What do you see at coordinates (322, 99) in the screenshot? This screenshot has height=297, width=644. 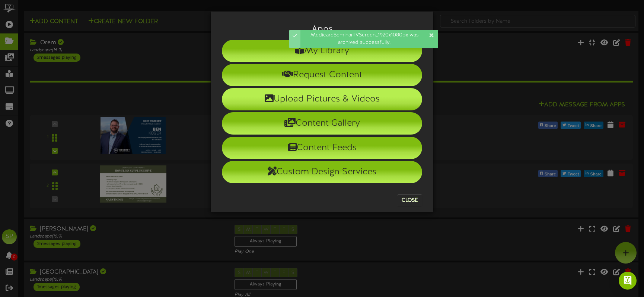 I see `li: Upload Pictures & Videos` at bounding box center [322, 99].